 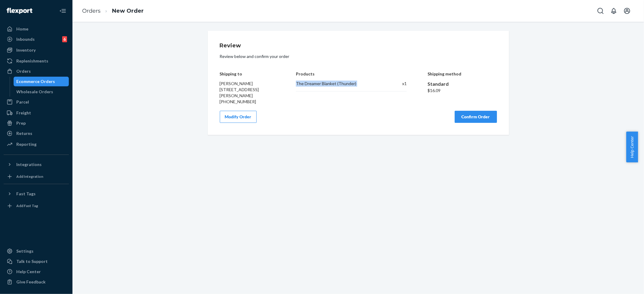 What do you see at coordinates (22, 29) in the screenshot?
I see `div: Home` at bounding box center [22, 29].